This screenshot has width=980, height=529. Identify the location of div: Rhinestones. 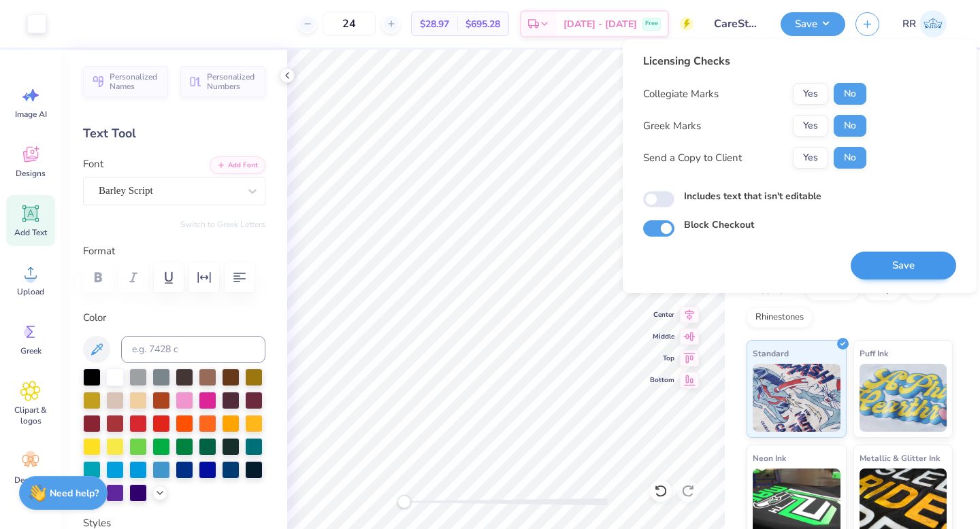
(779, 318).